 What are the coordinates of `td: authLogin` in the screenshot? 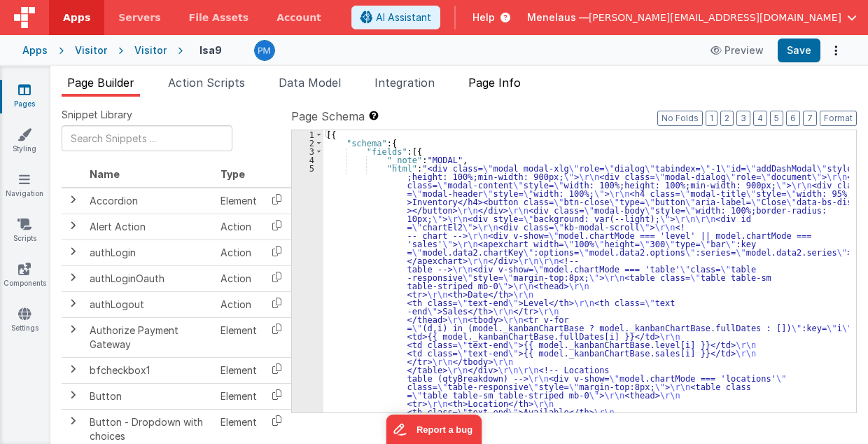 It's located at (149, 253).